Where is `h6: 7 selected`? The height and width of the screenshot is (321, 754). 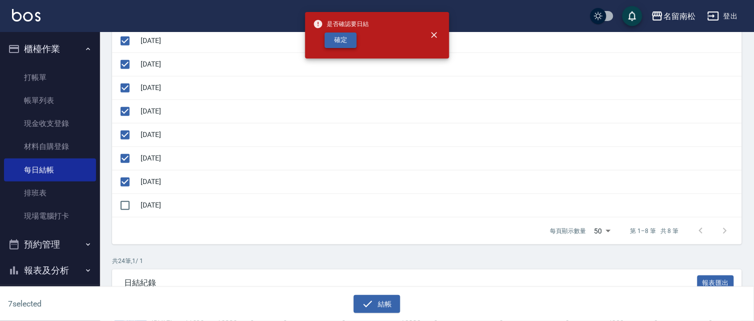
h6: 7 selected is located at coordinates (97, 304).